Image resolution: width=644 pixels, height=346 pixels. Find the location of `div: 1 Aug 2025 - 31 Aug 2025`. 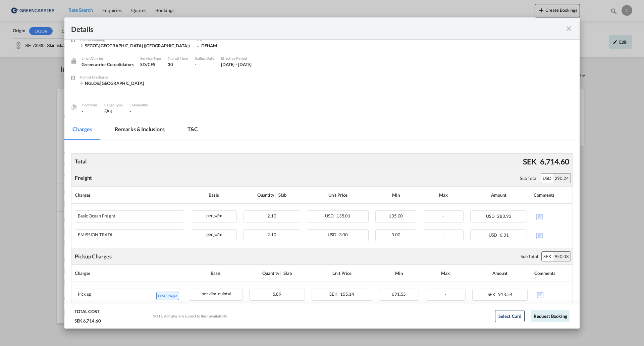

div: 1 Aug 2025 - 31 Aug 2025 is located at coordinates (237, 64).